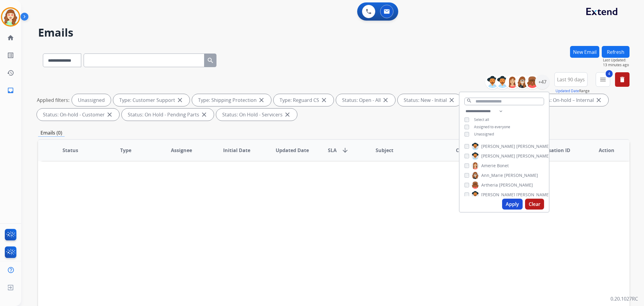 This screenshot has width=644, height=306. Describe the element at coordinates (10, 73) in the screenshot. I see `mat-icon: history` at that location.